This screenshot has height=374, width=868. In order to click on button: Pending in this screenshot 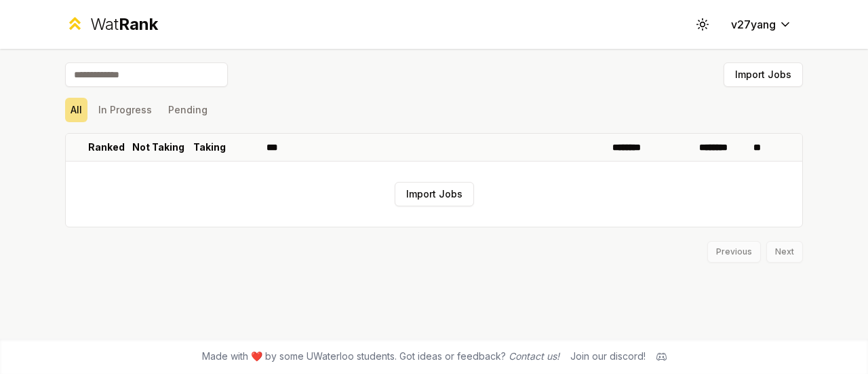, I will do `click(187, 110)`.